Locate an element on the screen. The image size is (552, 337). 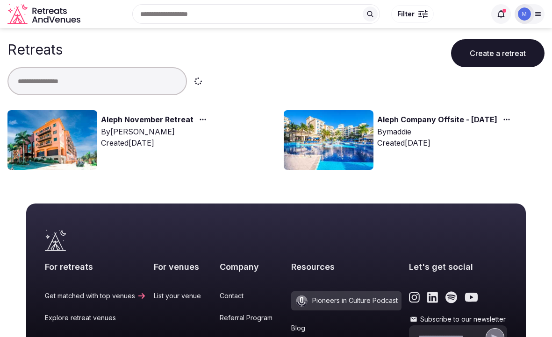
img: Top retreat image for the retreat: Aleph Company Offsite - June 2025 is located at coordinates (329, 140).